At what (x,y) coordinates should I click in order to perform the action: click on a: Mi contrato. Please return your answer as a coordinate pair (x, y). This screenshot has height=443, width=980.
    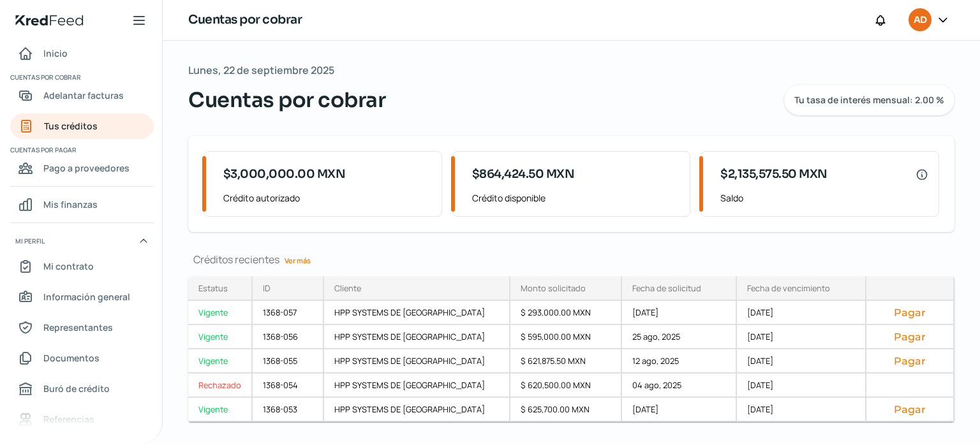
    Looking at the image, I should click on (82, 267).